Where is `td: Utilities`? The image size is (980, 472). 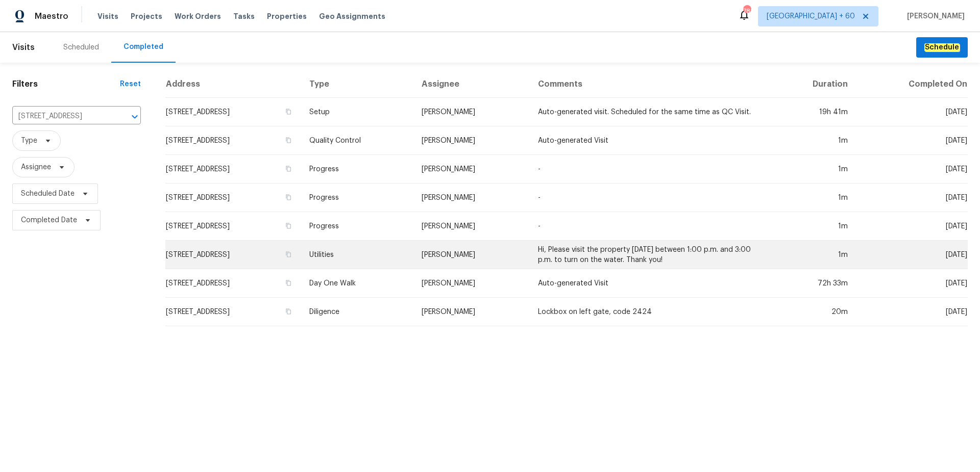 td: Utilities is located at coordinates (357, 255).